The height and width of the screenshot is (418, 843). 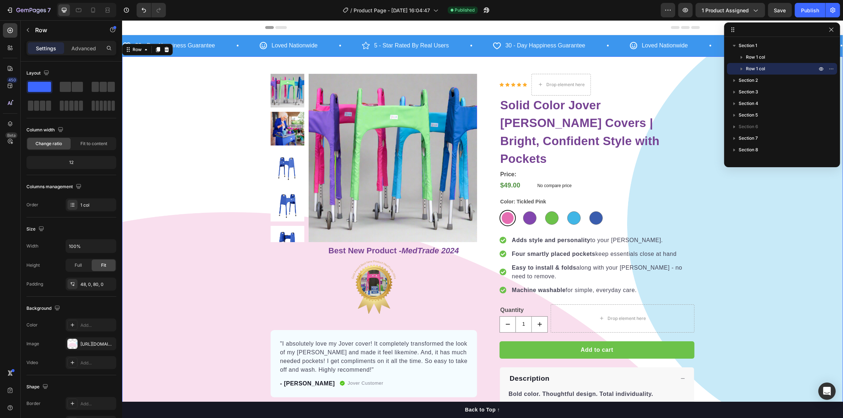 What do you see at coordinates (66, 30) in the screenshot?
I see `p: Row` at bounding box center [66, 30].